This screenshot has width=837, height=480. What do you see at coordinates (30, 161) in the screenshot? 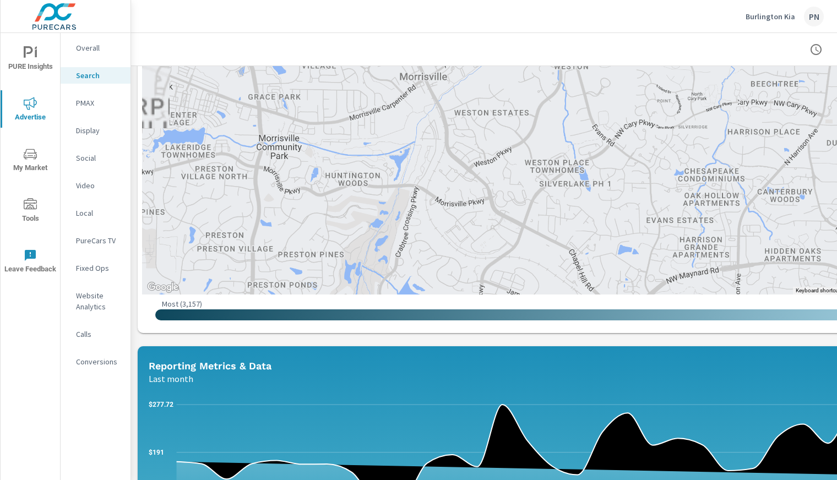
I see `span: My Market` at bounding box center [30, 161].